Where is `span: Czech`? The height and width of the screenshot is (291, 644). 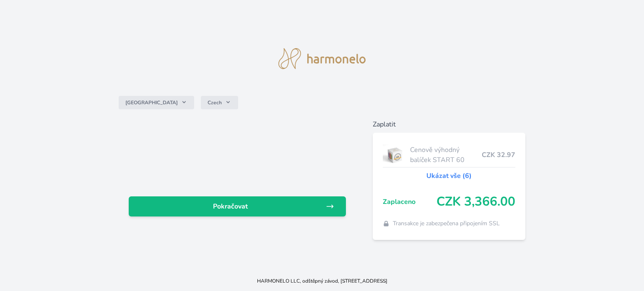 span: Czech is located at coordinates (214, 103).